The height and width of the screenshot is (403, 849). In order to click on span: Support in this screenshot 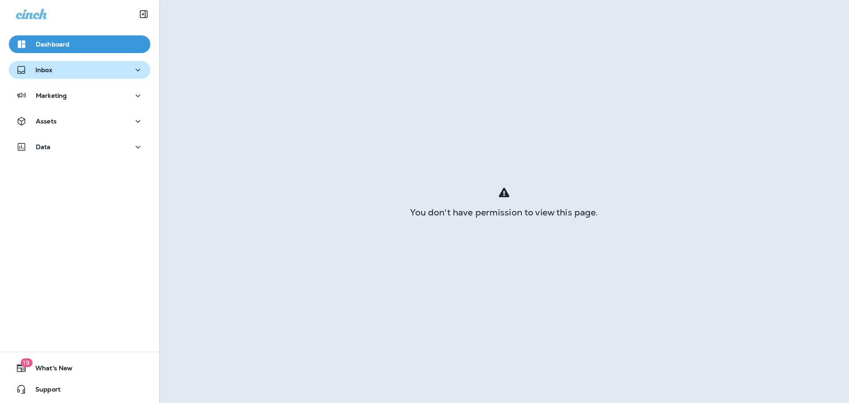, I will do `click(43, 391)`.